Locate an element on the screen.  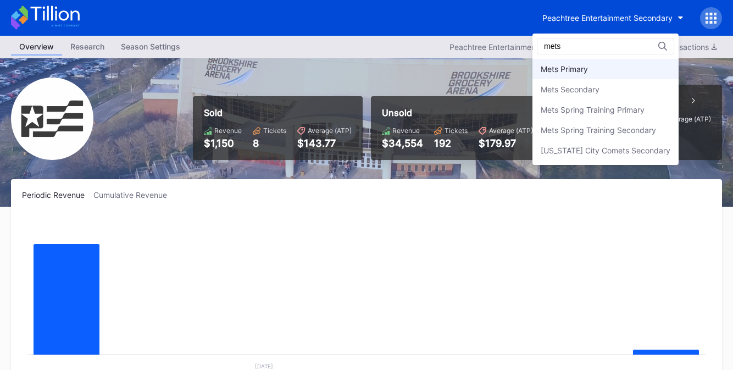
div: Mets Spring Training Secondary is located at coordinates (599, 130).